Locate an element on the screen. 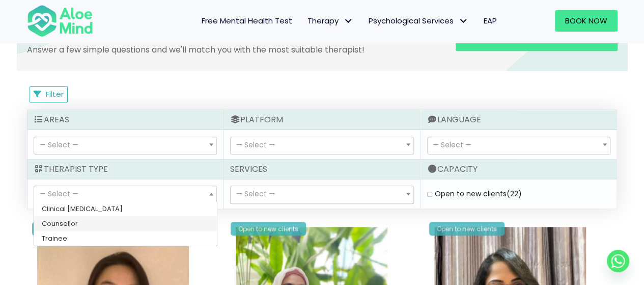 The width and height of the screenshot is (644, 285). li: Counsellor is located at coordinates (125, 223).